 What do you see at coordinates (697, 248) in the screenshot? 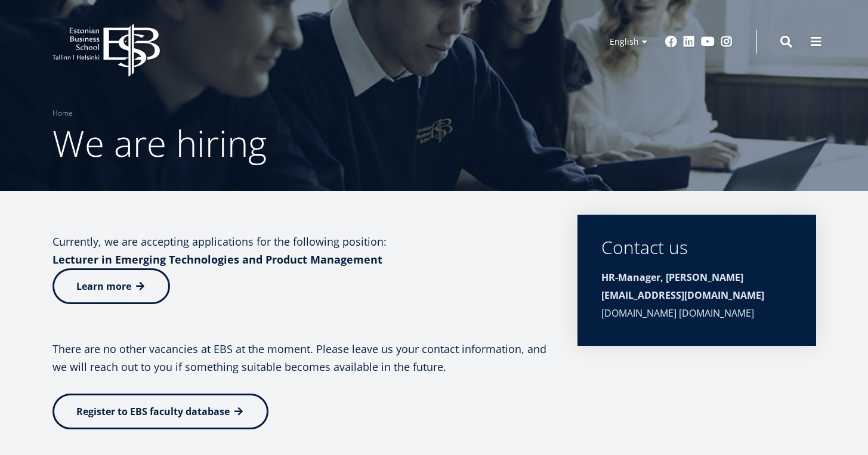
I see `div: Contact us` at bounding box center [697, 248].